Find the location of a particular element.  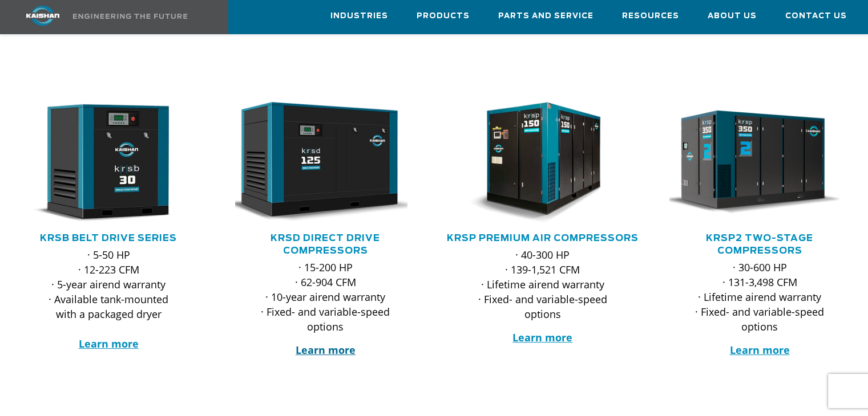

div: krsp150 is located at coordinates (542, 162).